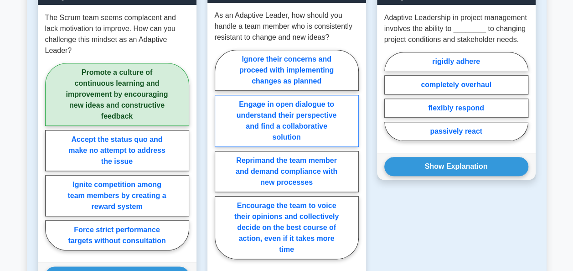 This screenshot has height=271, width=573. I want to click on label: Reprimand the team member and demand compliance with new processes, so click(287, 171).